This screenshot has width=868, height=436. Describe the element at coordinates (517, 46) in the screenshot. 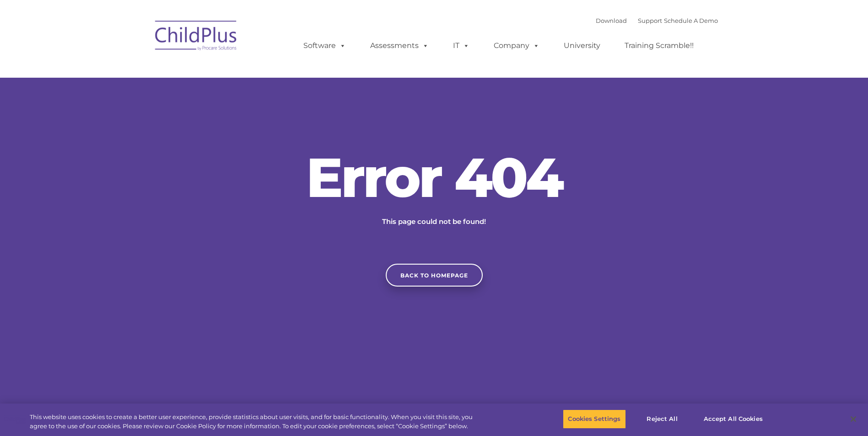

I see `a: Company` at that location.